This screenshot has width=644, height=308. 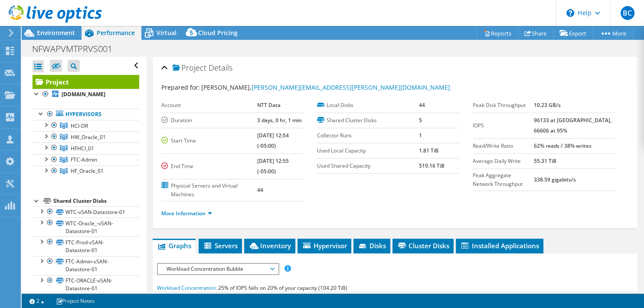 What do you see at coordinates (80, 125) in the screenshot?
I see `span: HCI-DR` at bounding box center [80, 125].